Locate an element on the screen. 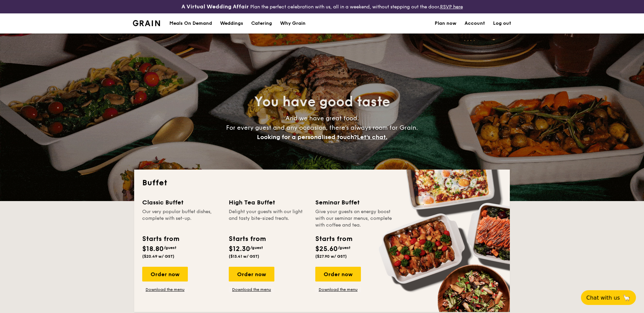 The image size is (644, 313). span: $12.30 is located at coordinates (240, 249).